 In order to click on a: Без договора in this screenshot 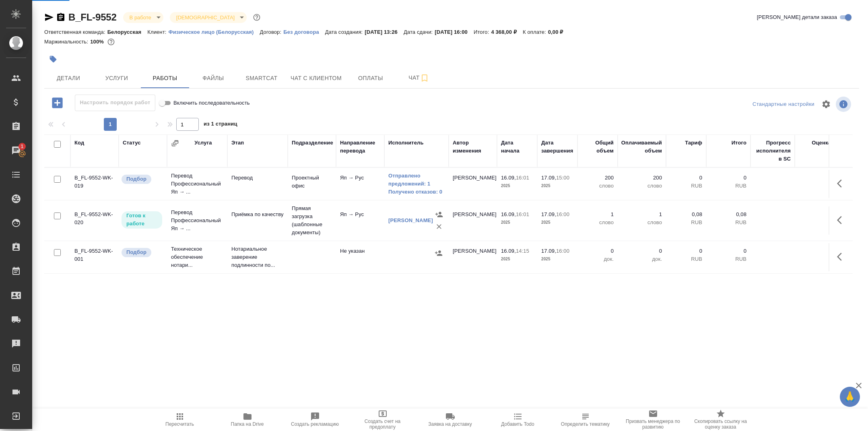, I will do `click(305, 31)`.